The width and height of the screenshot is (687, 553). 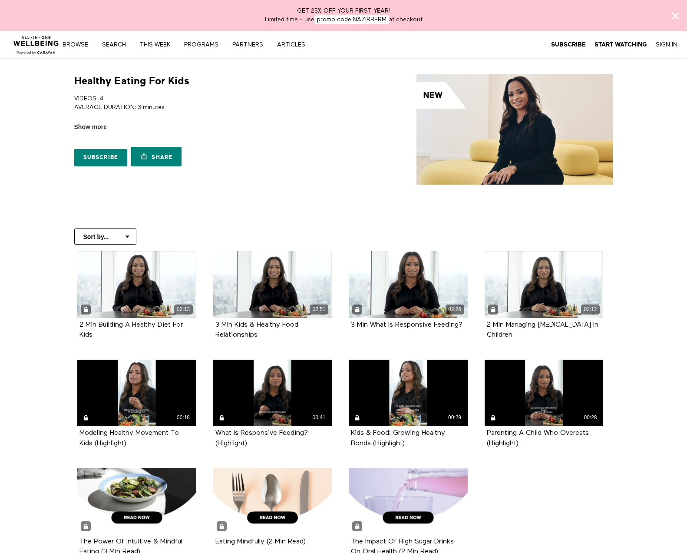 I want to click on a: 3 Min Kids & Healthy Food Relationships, so click(x=257, y=330).